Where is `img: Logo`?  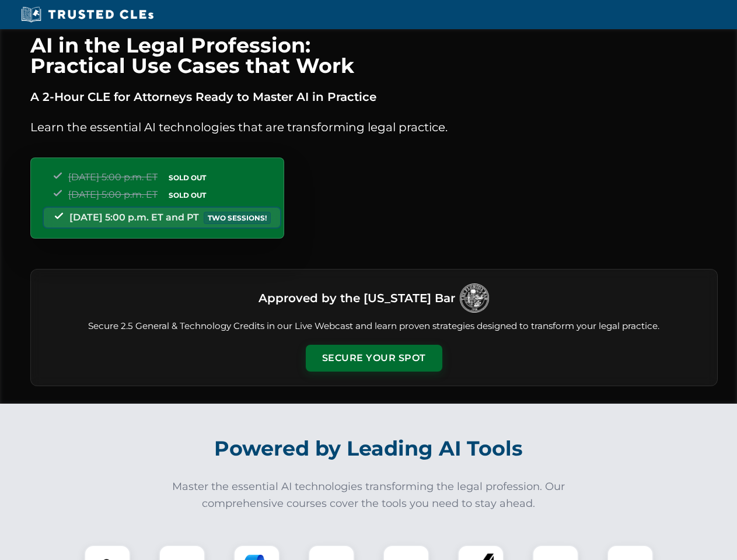
img: Logo is located at coordinates (475, 298).